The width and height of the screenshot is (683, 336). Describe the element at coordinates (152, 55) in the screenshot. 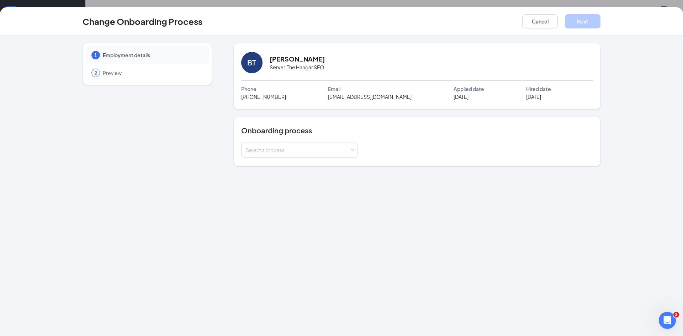

I see `span: Employment details` at that location.